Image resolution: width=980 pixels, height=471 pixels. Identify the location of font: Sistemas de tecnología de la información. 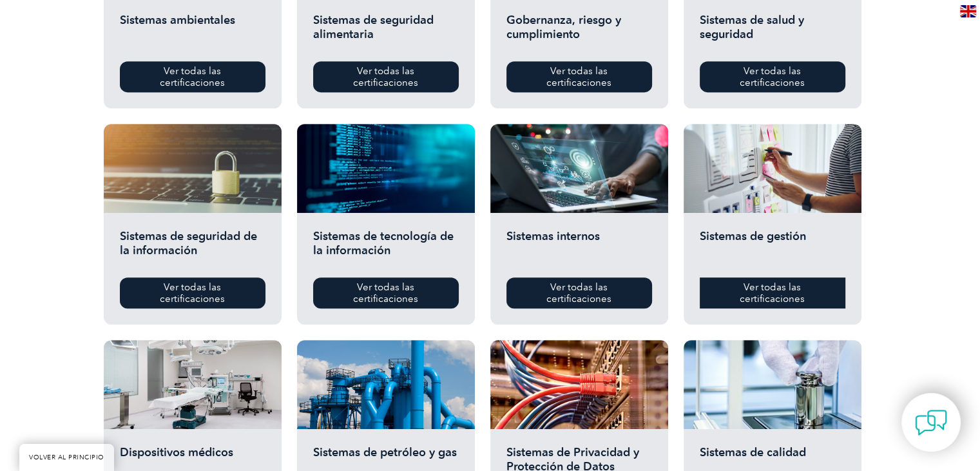
(383, 243).